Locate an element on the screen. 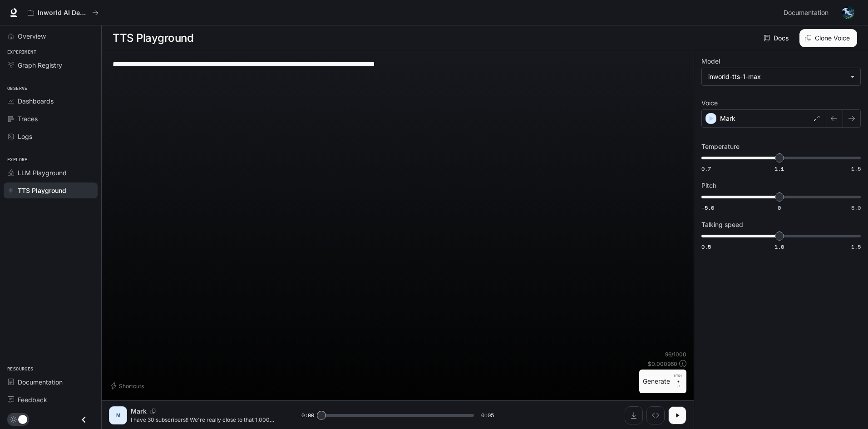  button: Shortcuts is located at coordinates (128, 386).